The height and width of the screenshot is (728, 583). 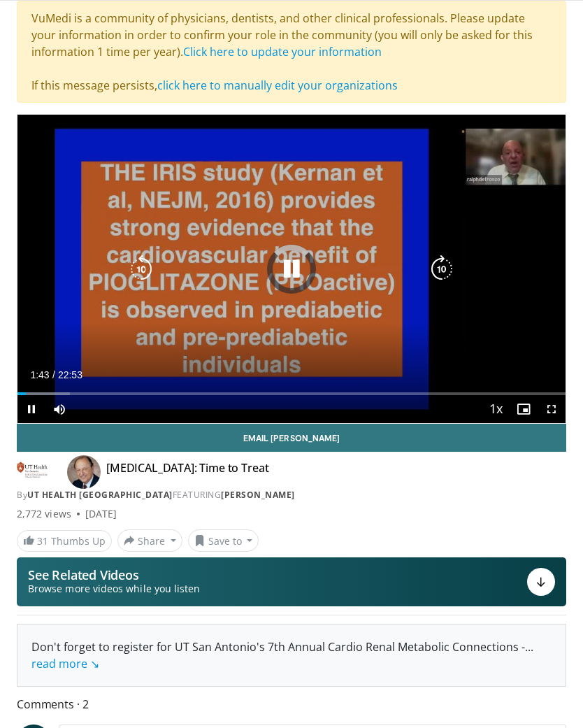 I want to click on button: Pause, so click(x=31, y=409).